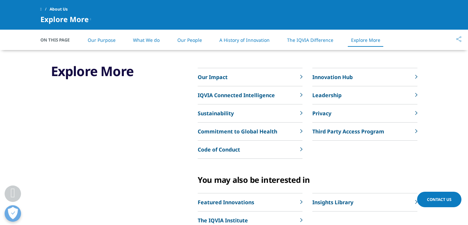 The image size is (468, 225). What do you see at coordinates (245, 40) in the screenshot?
I see `a: A History of Innovation` at bounding box center [245, 40].